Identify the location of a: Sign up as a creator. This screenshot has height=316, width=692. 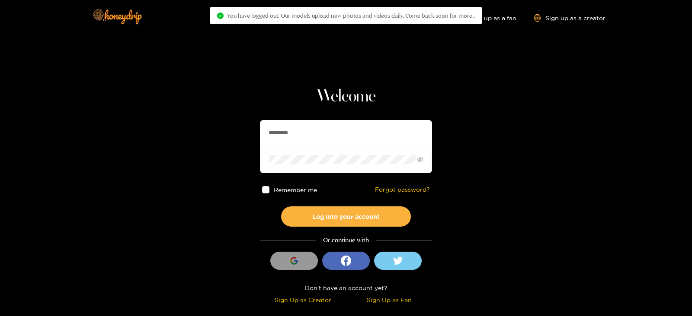
(569, 18).